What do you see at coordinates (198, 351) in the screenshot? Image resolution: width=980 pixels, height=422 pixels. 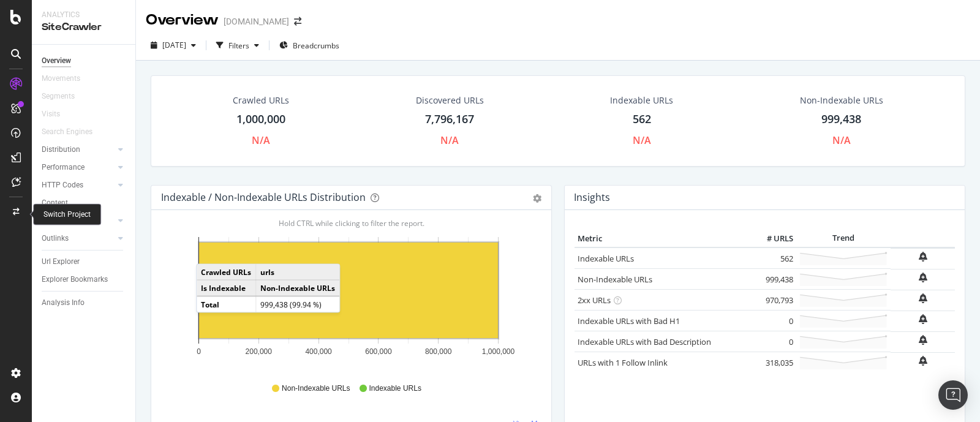 I see `text: 0` at bounding box center [198, 351].